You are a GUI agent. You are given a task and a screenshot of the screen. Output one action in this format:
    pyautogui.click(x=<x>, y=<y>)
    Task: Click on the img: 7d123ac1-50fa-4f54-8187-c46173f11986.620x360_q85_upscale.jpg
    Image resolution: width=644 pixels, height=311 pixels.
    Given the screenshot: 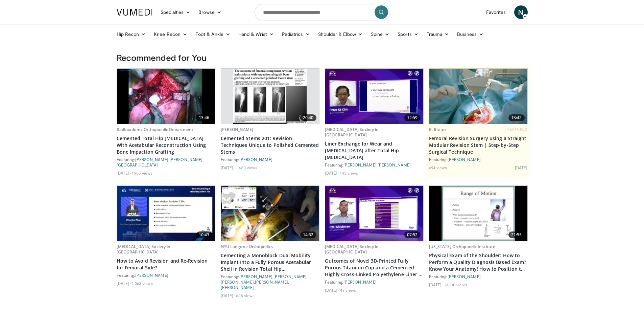 What is the action you would take?
    pyautogui.click(x=374, y=213)
    